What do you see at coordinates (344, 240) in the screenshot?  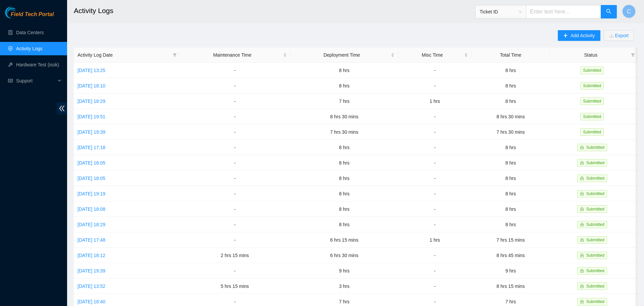 I see `td: 6 hrs 15 mins` at bounding box center [344, 240].